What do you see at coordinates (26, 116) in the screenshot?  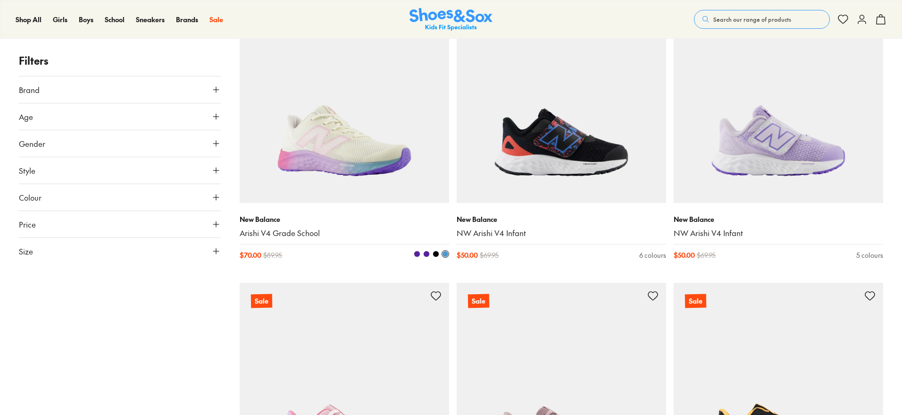 I see `span: Age` at bounding box center [26, 116].